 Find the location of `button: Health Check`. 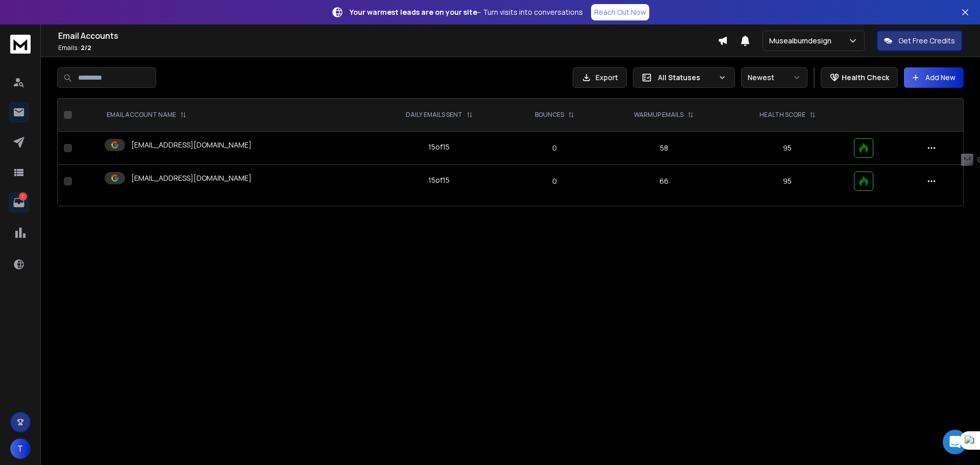

button: Health Check is located at coordinates (859, 78).